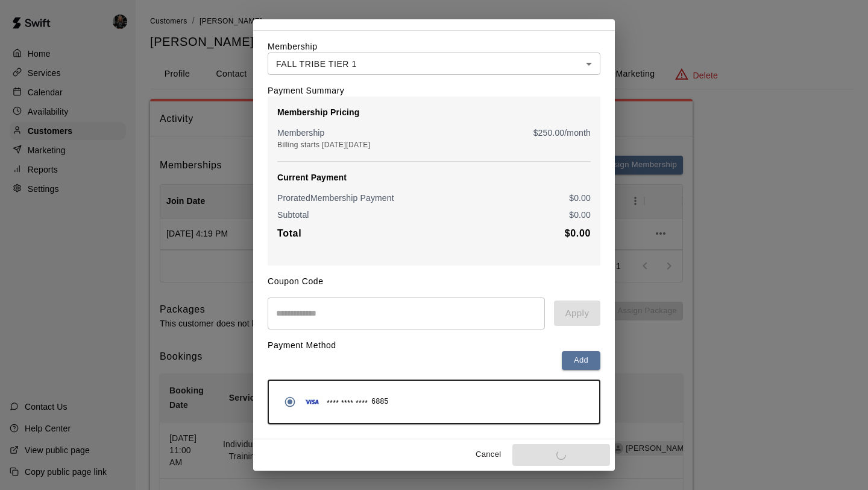 The image size is (868, 490). I want to click on p: Subtotal, so click(293, 215).